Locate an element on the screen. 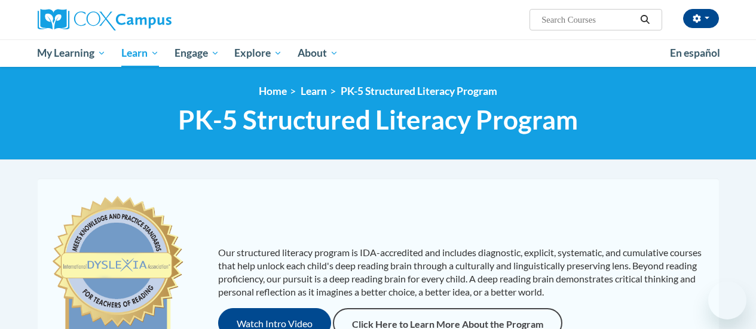 This screenshot has height=329, width=756. div: Main menu is located at coordinates (378, 53).